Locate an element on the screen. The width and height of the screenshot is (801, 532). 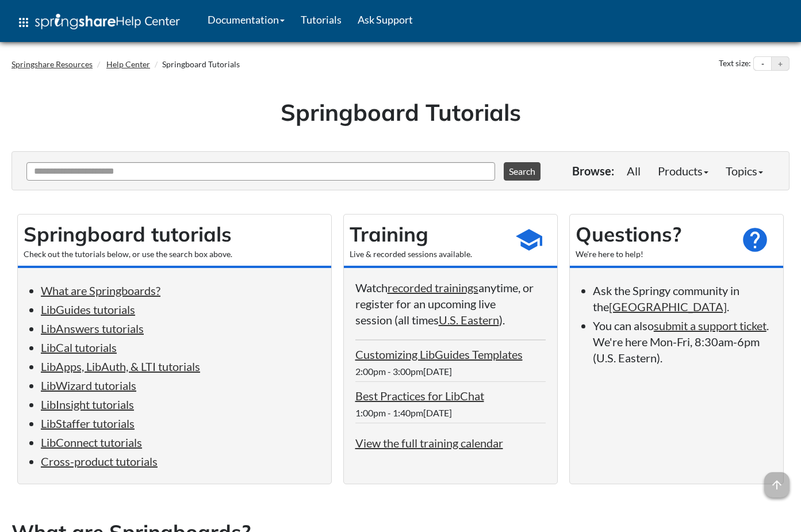
a: Best Practices for LibChat is located at coordinates (420, 396).